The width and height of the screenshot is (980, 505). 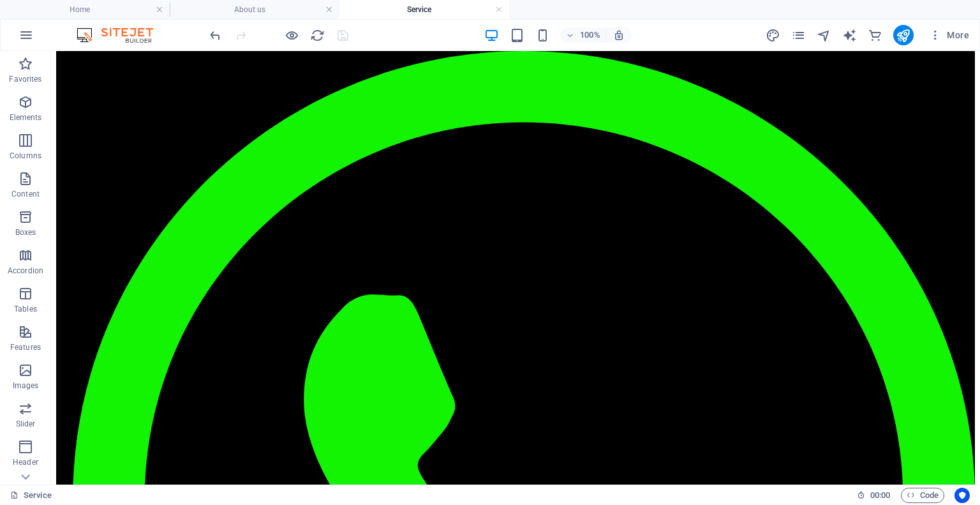 I want to click on span: 00 00, so click(x=879, y=495).